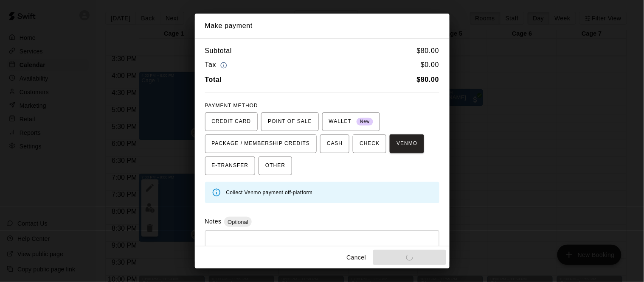  Describe the element at coordinates (428, 51) in the screenshot. I see `h6: $ 80.00` at that location.